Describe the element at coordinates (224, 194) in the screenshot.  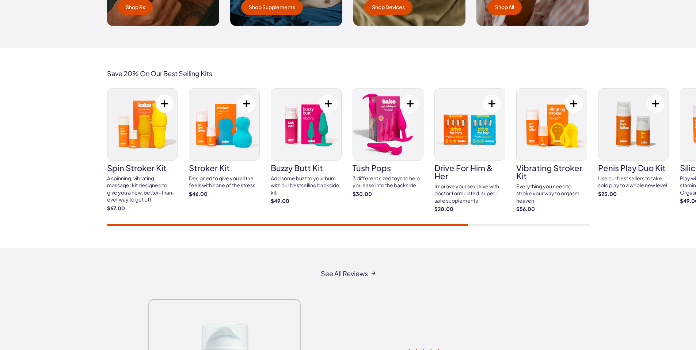
I see `strong: $46.00` at that location.